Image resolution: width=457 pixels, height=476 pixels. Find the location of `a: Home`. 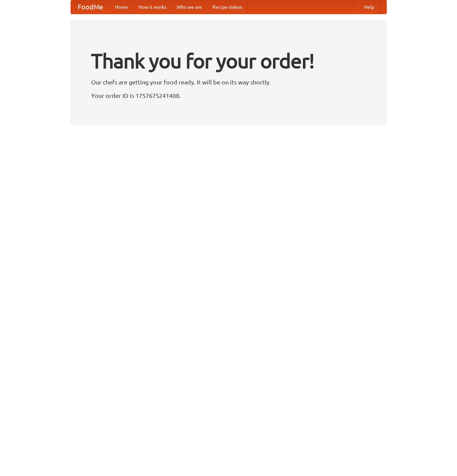

a: Home is located at coordinates (121, 7).